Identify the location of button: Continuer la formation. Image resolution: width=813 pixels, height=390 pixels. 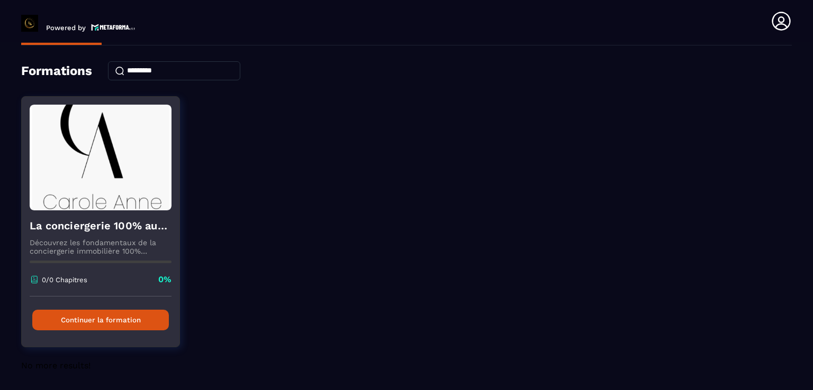
(101, 320).